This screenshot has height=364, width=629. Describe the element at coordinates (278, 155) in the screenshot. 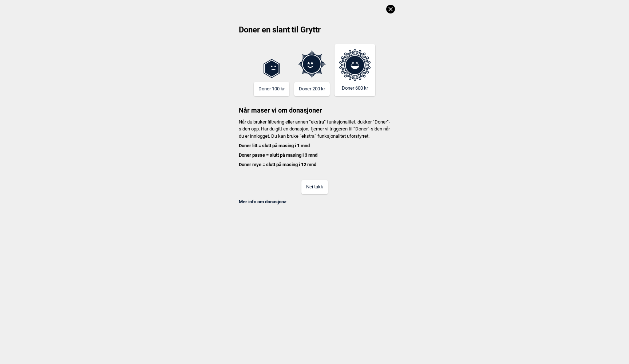

I see `b: Doner passe = slutt på masing i 3 mnd` at that location.